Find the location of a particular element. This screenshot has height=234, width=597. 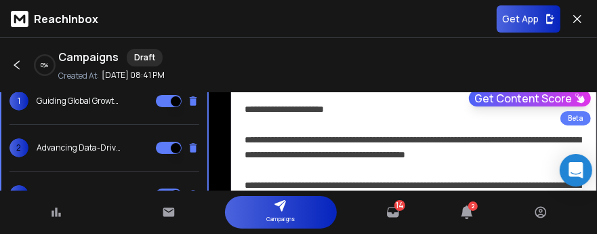

p: Campaigns is located at coordinates (280, 219).